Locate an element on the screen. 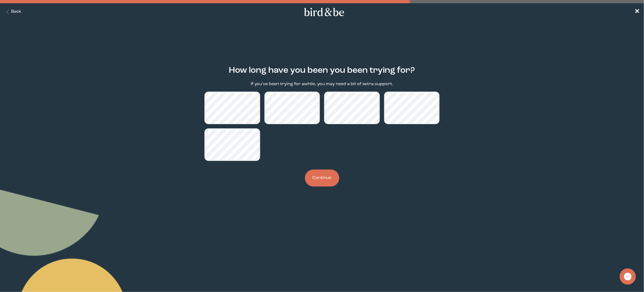 This screenshot has height=292, width=644. p: If you've been trying for awhile, you may need a bit of extra support. is located at coordinates (322, 84).